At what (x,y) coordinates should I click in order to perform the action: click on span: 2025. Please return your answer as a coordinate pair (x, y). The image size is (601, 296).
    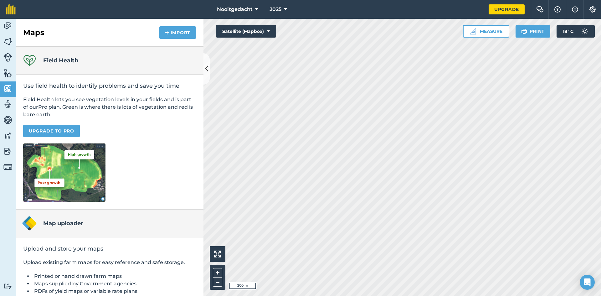
    Looking at the image, I should click on (276, 9).